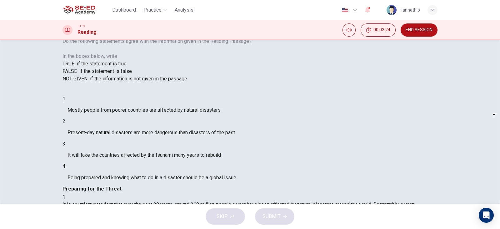  I want to click on a: SE-ED Academy logo, so click(86, 10).